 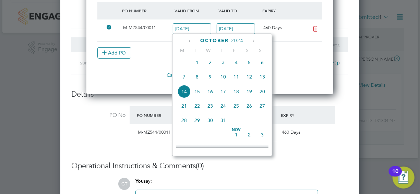 I want to click on span: GT, so click(x=124, y=184).